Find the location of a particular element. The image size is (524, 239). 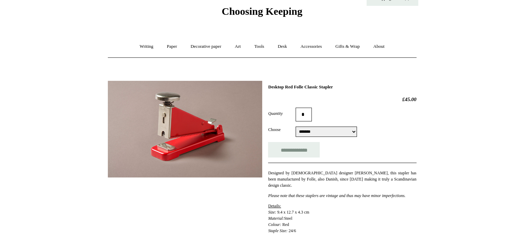

a: Paper is located at coordinates (172, 47).